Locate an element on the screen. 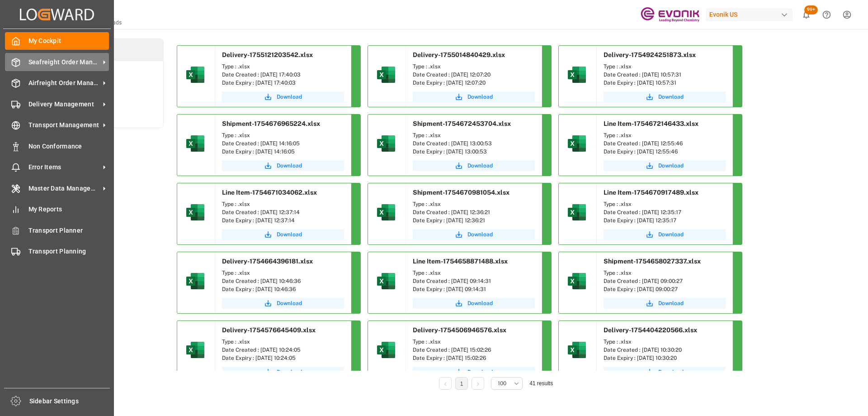 This screenshot has height=416, width=868. a: Transport Planning is located at coordinates (57, 251).